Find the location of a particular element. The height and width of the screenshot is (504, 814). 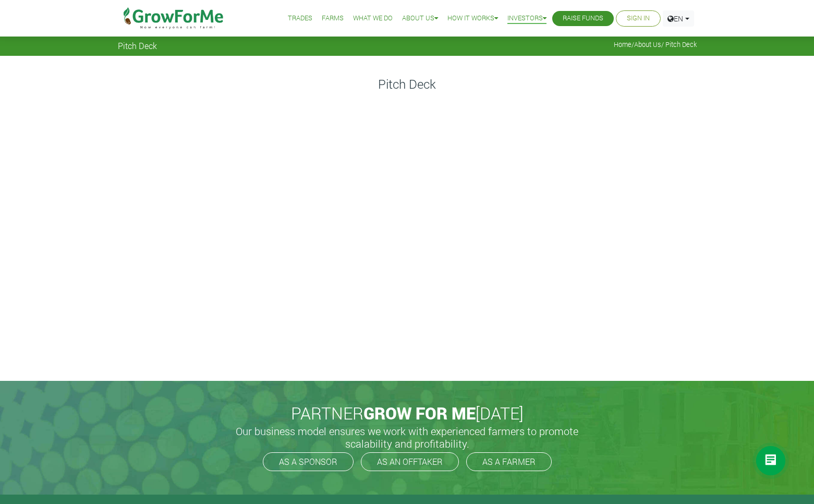

a: Raise Funds is located at coordinates (583, 18).